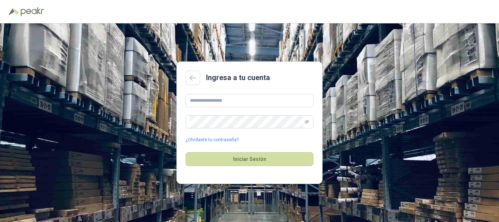 This screenshot has height=222, width=499. What do you see at coordinates (250, 159) in the screenshot?
I see `button: Iniciar Sesión` at bounding box center [250, 159].